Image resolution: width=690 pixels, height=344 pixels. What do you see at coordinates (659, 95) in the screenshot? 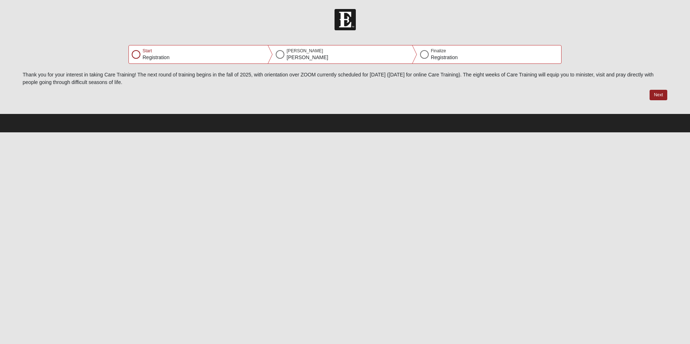
I see `button: Next` at bounding box center [659, 95].